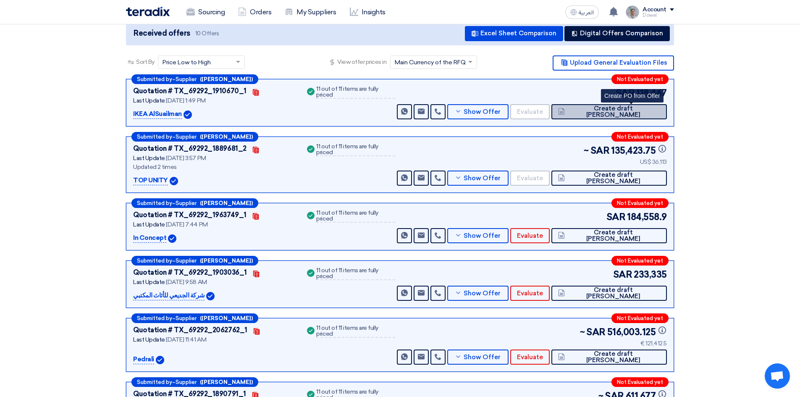  What do you see at coordinates (632, 96) in the screenshot?
I see `span: Create PO from Offer` at bounding box center [632, 96].